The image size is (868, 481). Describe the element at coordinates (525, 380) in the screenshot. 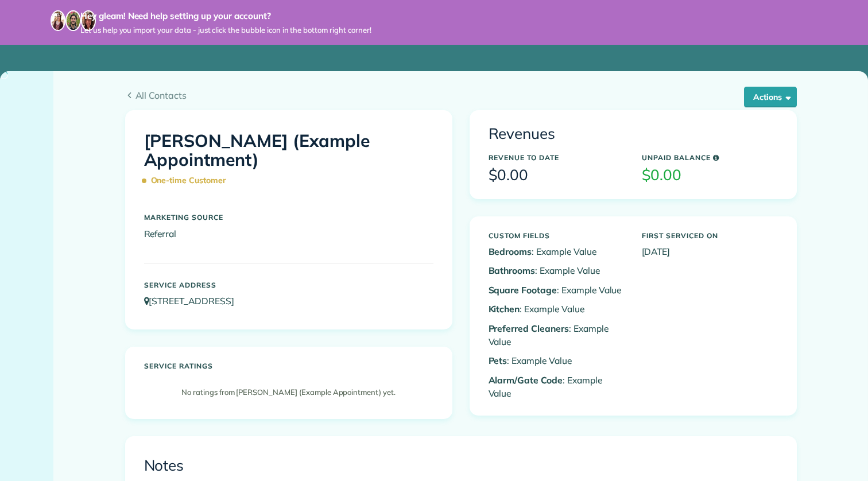

I see `b: Alarm/Gate Code` at that location.